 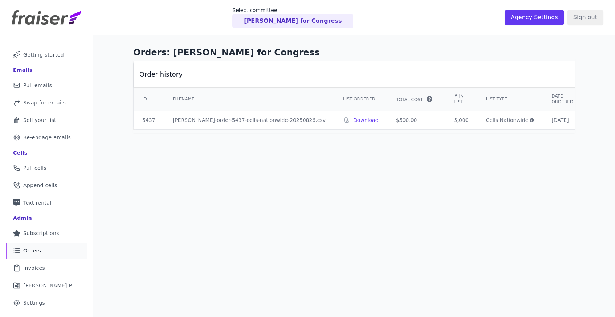 I want to click on input: Agency Settings, so click(x=535, y=17).